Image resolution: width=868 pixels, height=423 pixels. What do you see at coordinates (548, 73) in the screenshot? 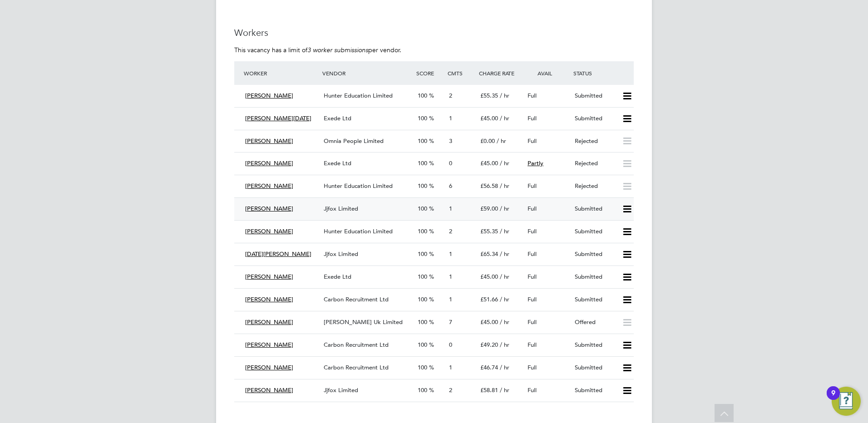
I see `div: Avail` at bounding box center [548, 73].